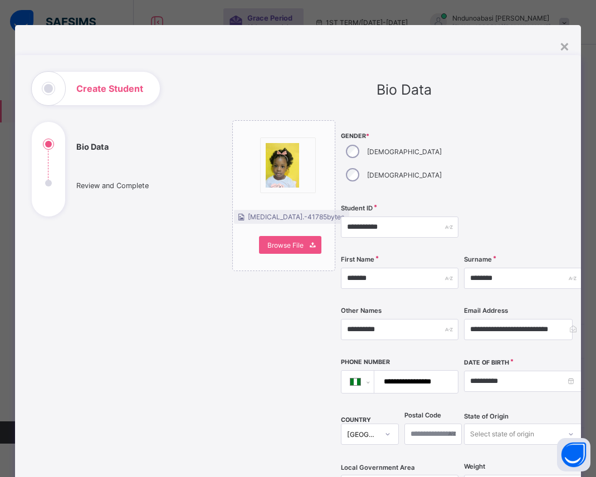  Describe the element at coordinates (110, 89) in the screenshot. I see `h1: Create Student` at that location.